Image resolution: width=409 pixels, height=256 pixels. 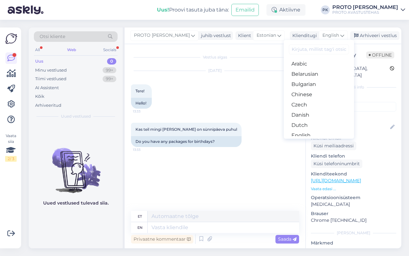 What do you see at coordinates (140, 216) in the screenshot?
I see `div: et` at bounding box center [140, 216].